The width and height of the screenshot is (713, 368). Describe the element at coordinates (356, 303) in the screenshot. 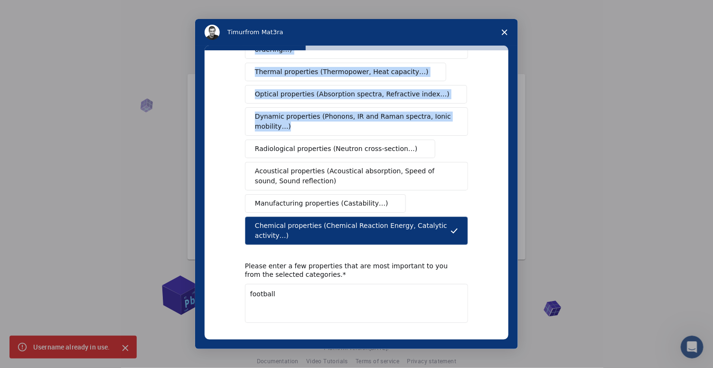

I see `textarea: Enter text...` at that location.